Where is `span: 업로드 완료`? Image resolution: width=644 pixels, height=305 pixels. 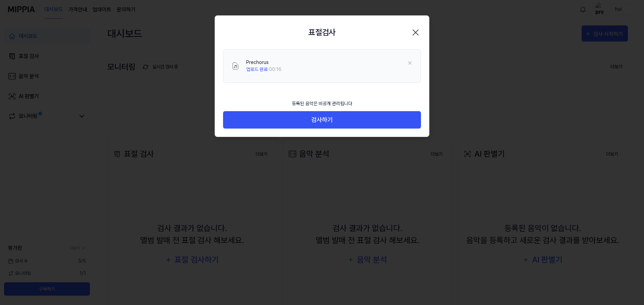 span: 업로드 완료 is located at coordinates (257, 69).